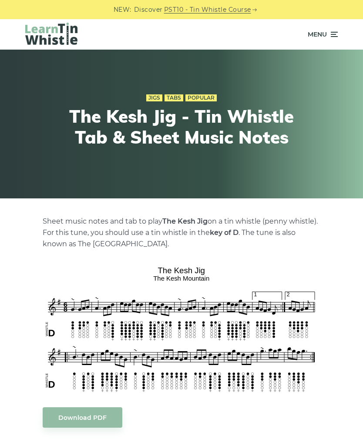  What do you see at coordinates (224, 232) in the screenshot?
I see `strong: key of D` at bounding box center [224, 232].